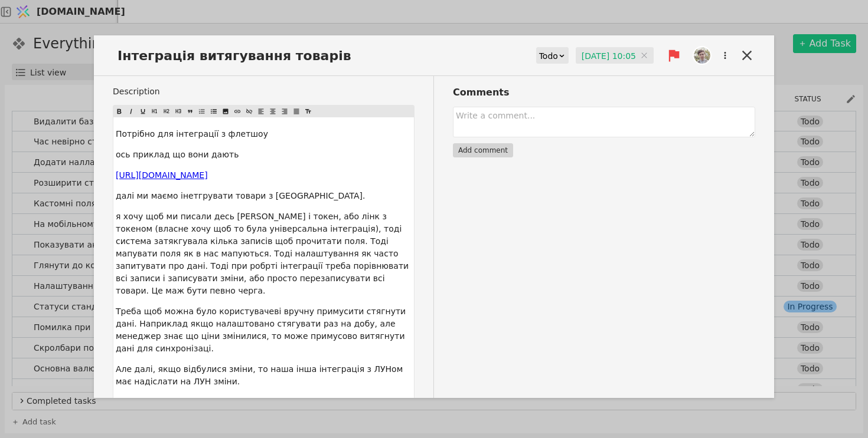  I want to click on img: Ad, so click(702, 55).